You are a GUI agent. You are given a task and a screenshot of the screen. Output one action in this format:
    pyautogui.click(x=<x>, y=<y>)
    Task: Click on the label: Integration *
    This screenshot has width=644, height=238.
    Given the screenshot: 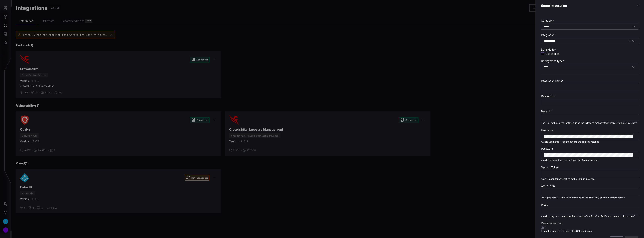 What is the action you would take?
    pyautogui.click(x=590, y=35)
    